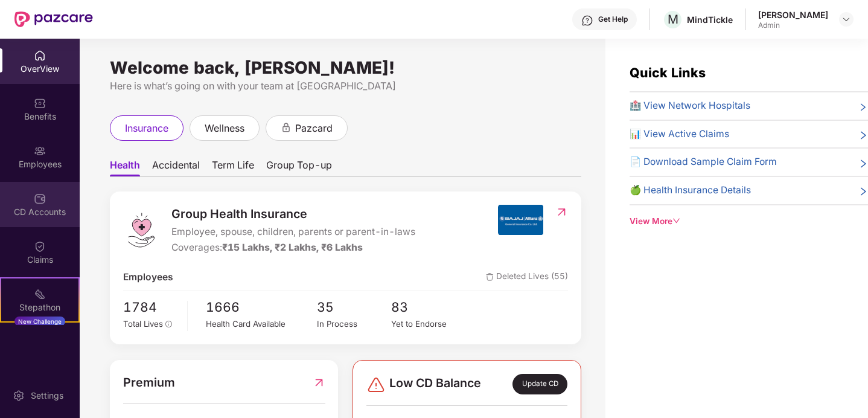 The image size is (868, 418). Describe the element at coordinates (527, 277) in the screenshot. I see `span: Deleted Lives (55)` at that location.